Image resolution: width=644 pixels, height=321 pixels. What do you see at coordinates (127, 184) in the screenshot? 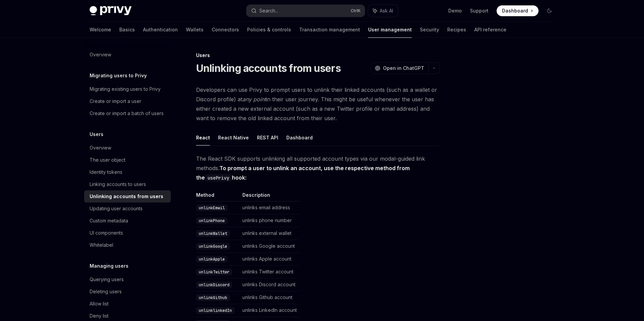
I see `a: Linking accounts to users` at bounding box center [127, 184].